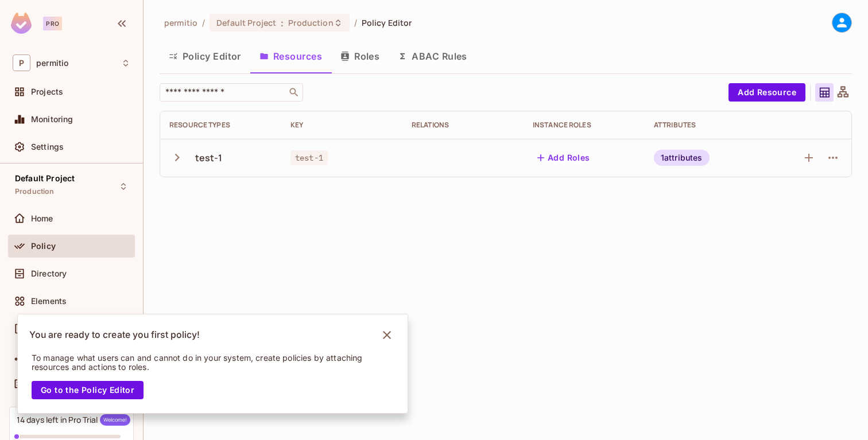  Describe the element at coordinates (209, 158) in the screenshot. I see `div: test-1` at that location.